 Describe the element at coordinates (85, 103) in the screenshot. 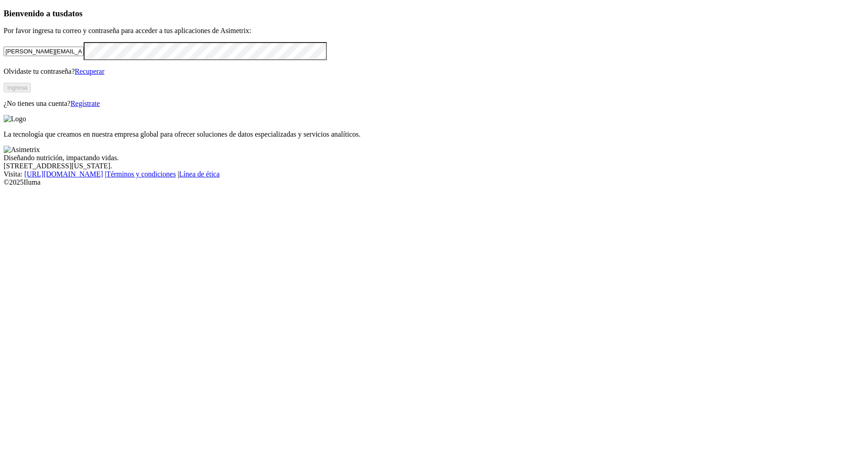

I see `a: Regístrate` at that location.